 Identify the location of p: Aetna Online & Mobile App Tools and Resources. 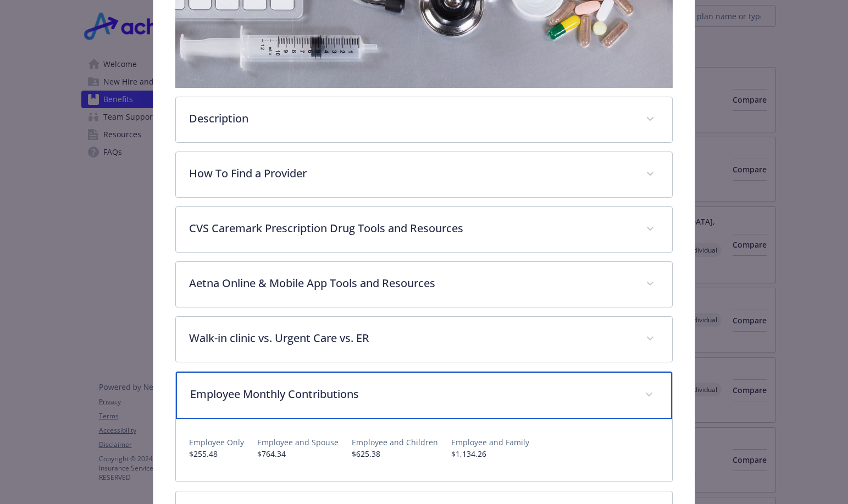
(411, 284).